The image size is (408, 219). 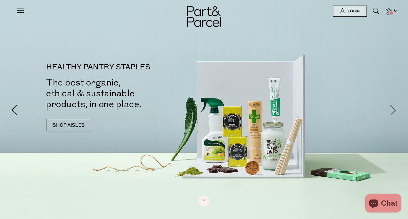 What do you see at coordinates (350, 11) in the screenshot?
I see `a: Login` at bounding box center [350, 11].